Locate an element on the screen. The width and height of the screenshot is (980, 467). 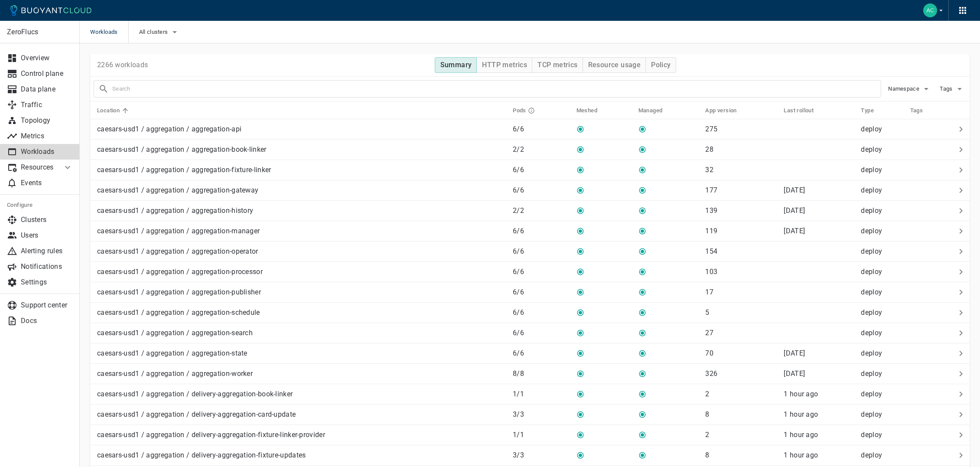
button: Policy is located at coordinates (660, 65).